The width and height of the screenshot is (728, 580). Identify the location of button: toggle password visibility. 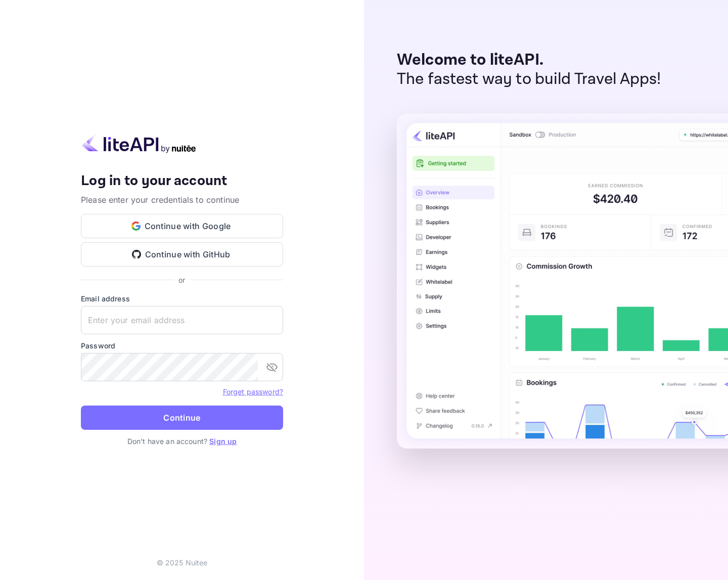
(272, 367).